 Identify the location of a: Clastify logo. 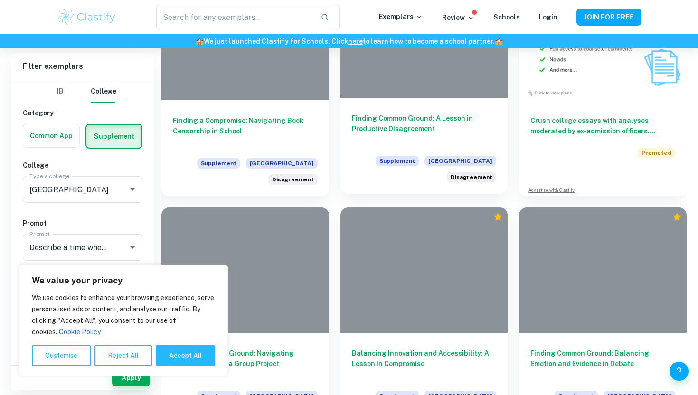
(86, 17).